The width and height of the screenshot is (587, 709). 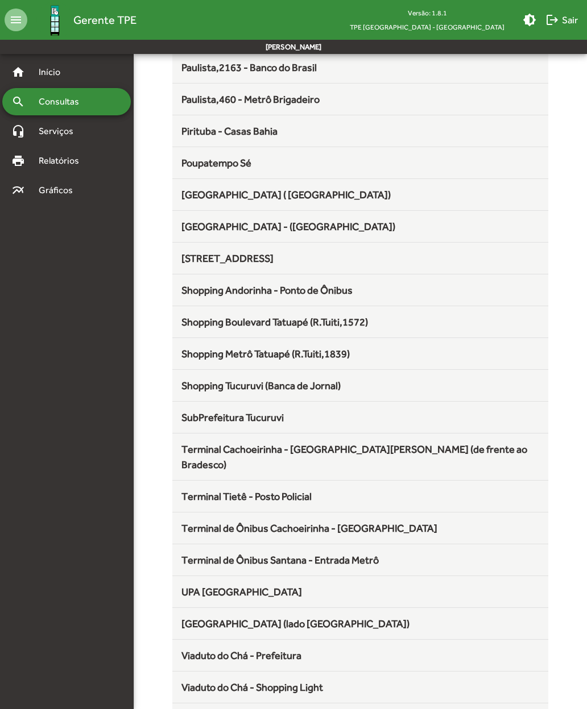 I want to click on span: Paulista,2163 - Banco do Brasil, so click(x=249, y=67).